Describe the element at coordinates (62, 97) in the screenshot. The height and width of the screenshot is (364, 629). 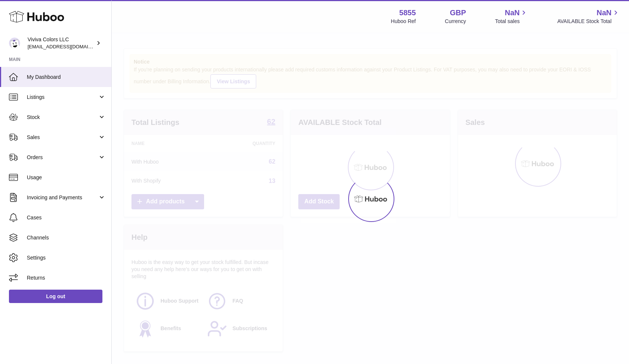
I see `span: Listings` at that location.